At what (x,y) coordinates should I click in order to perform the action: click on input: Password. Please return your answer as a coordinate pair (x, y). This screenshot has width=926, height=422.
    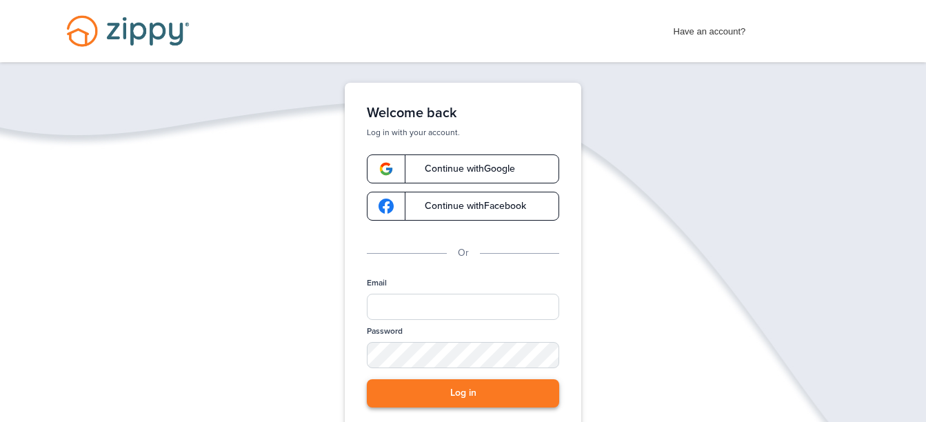
    Looking at the image, I should click on (463, 355).